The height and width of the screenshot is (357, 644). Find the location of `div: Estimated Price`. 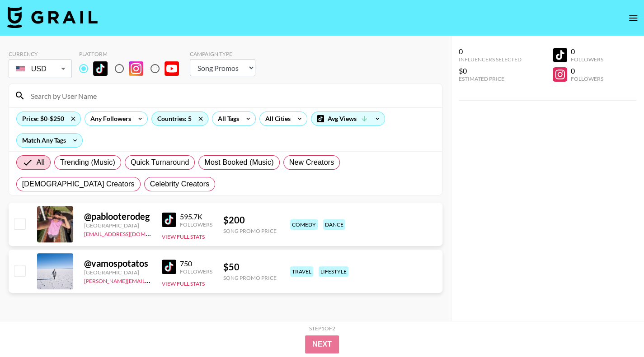

div: Estimated Price is located at coordinates (490, 78).